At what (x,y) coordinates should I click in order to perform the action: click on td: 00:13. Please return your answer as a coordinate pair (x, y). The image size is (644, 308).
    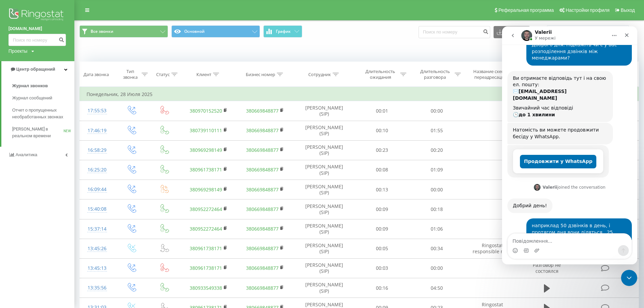
    Looking at the image, I should click on (382, 190).